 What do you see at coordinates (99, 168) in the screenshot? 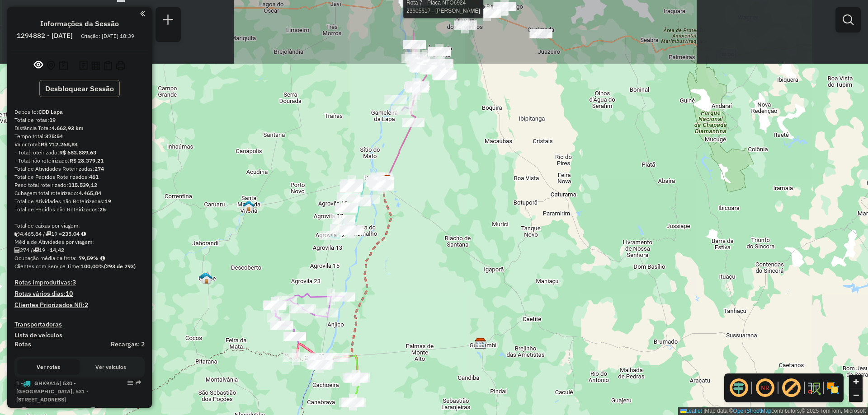
I see `strong: 274` at bounding box center [99, 168].